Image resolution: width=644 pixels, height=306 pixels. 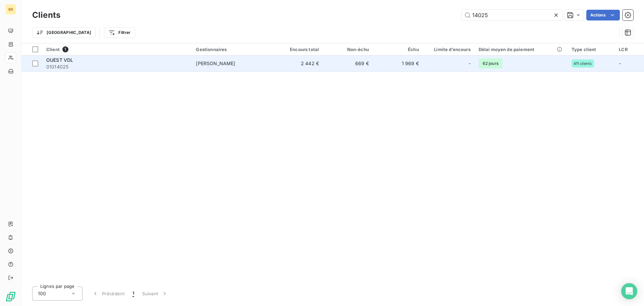 What do you see at coordinates (513, 15) in the screenshot?
I see `input: Rechercher` at bounding box center [513, 15].